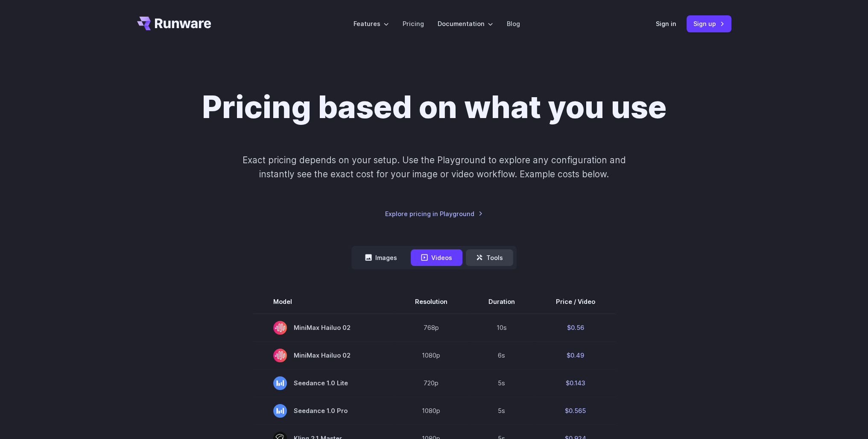  I want to click on td: 10s, so click(501, 328).